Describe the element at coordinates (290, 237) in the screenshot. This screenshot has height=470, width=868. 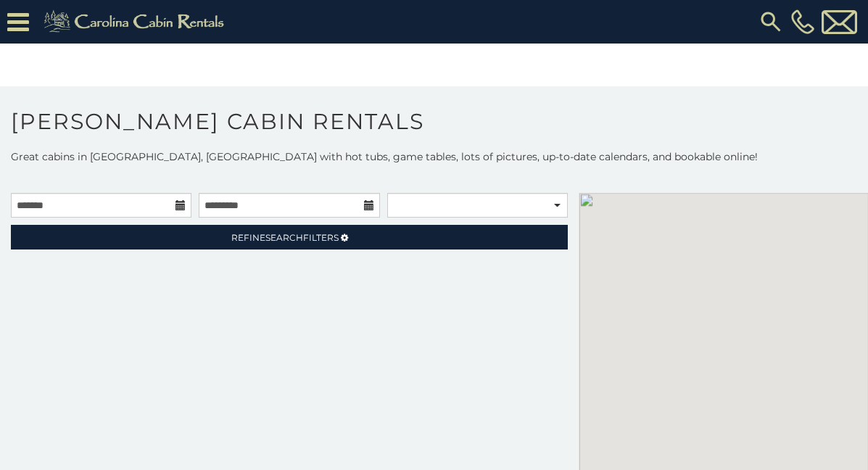
I see `a: RefineSearchFilters` at that location.